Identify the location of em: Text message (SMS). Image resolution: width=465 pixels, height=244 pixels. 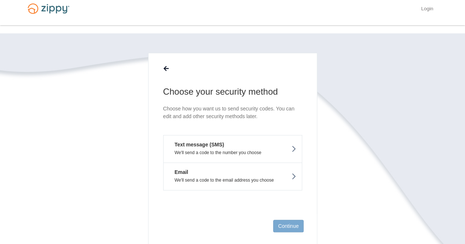
(197, 145).